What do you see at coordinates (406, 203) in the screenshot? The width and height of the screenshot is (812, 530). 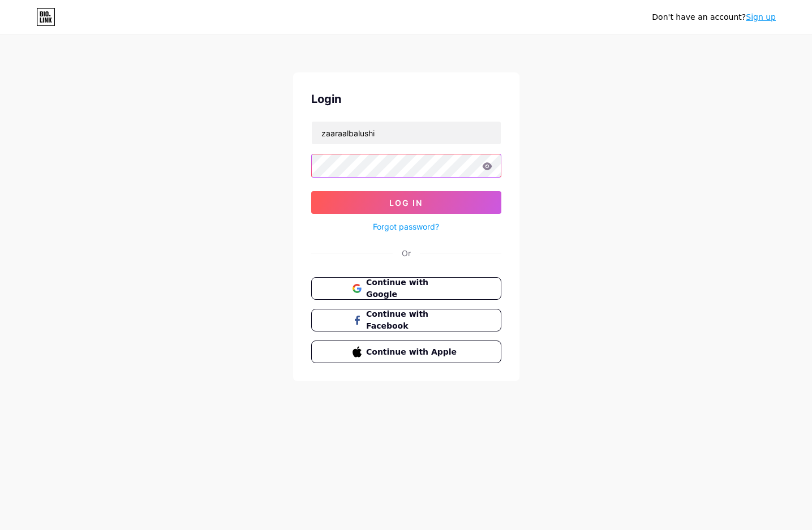 I see `button: Log In` at bounding box center [406, 203].